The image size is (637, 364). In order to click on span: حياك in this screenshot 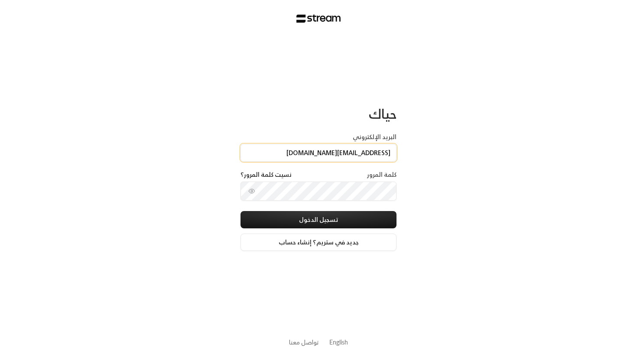, I will do `click(382, 113)`.